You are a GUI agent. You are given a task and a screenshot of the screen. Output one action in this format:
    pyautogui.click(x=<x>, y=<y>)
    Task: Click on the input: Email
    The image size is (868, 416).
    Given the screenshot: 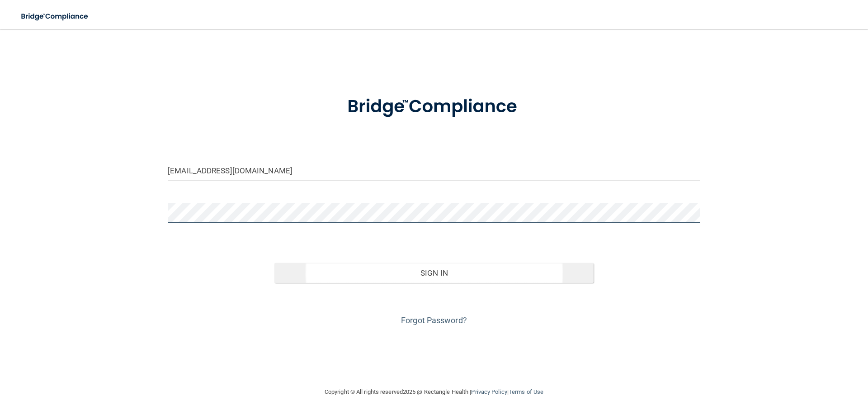 What is the action you would take?
    pyautogui.click(x=434, y=170)
    